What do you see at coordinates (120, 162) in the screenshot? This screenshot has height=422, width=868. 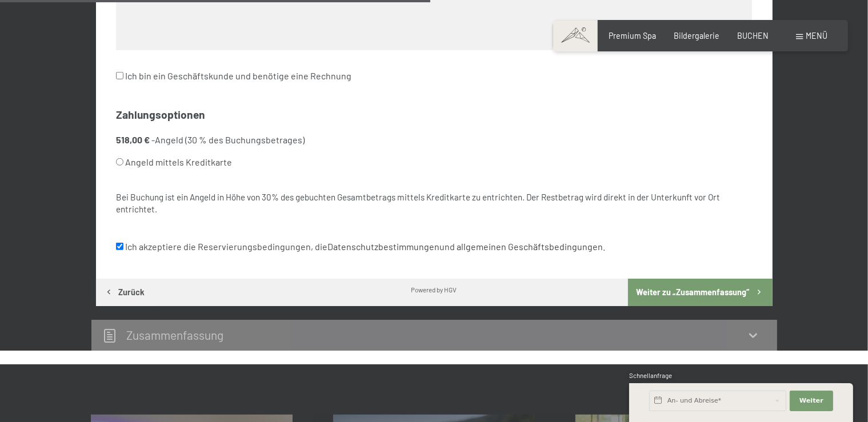 I see `input: Angeld mittels Kreditkarte` at bounding box center [120, 162].